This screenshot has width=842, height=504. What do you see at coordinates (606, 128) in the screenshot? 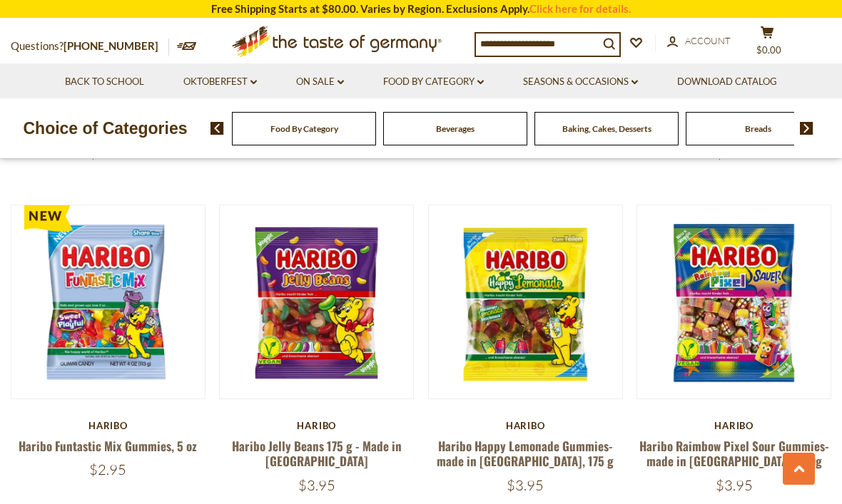
I see `a: Baking, Cakes, Desserts` at bounding box center [606, 128].